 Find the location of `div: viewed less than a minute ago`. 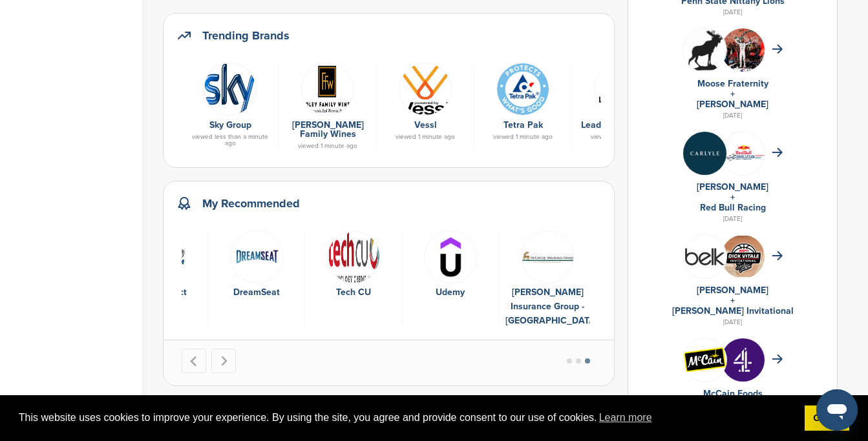

div: viewed less than a minute ago is located at coordinates (230, 140).